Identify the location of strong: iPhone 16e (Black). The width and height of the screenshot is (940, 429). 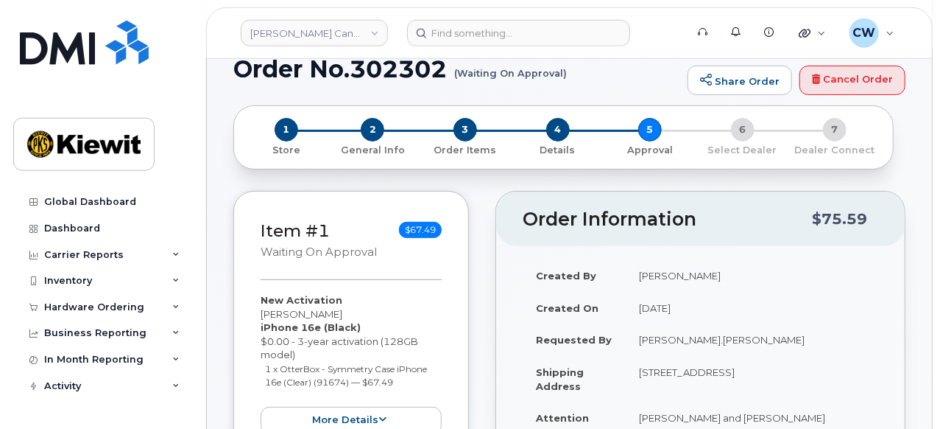
(311, 327).